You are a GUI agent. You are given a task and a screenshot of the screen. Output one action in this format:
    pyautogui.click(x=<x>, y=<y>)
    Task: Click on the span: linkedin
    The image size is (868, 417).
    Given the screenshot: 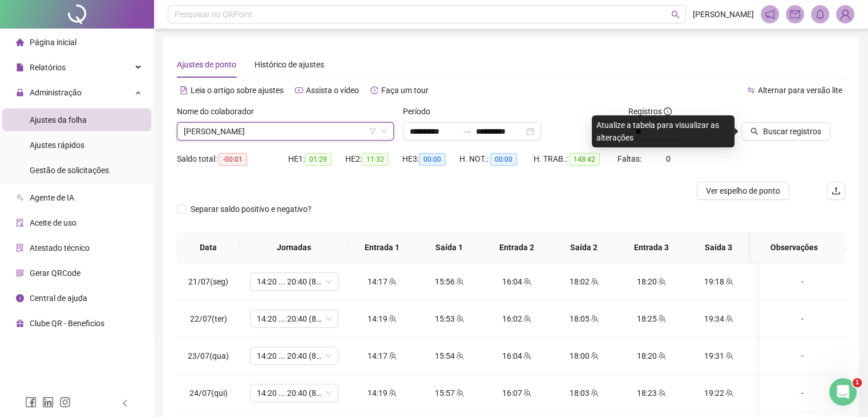 What is the action you would take?
    pyautogui.click(x=48, y=402)
    